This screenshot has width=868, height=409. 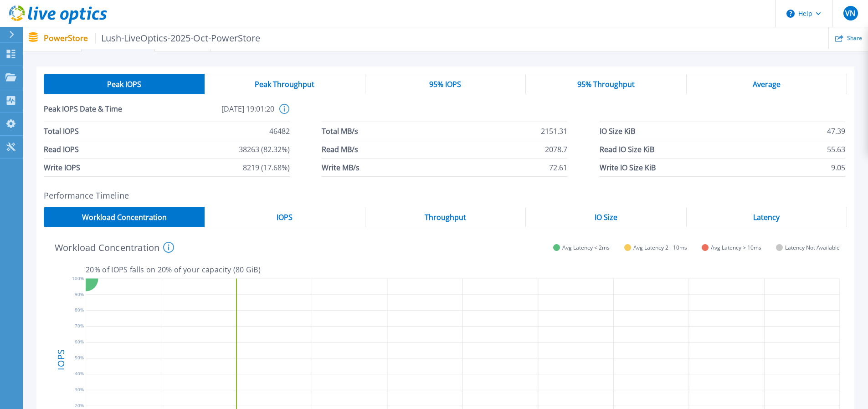 I want to click on span: 95% Throughput, so click(x=606, y=85).